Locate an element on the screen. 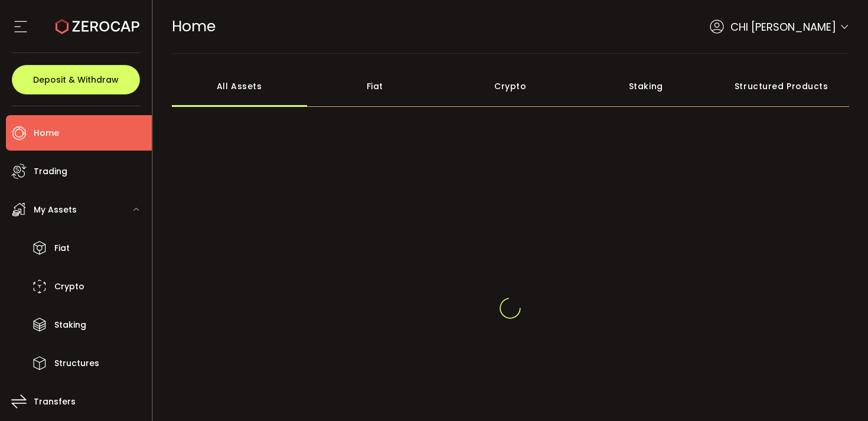 The height and width of the screenshot is (421, 868). span: Crypto is located at coordinates (69, 286).